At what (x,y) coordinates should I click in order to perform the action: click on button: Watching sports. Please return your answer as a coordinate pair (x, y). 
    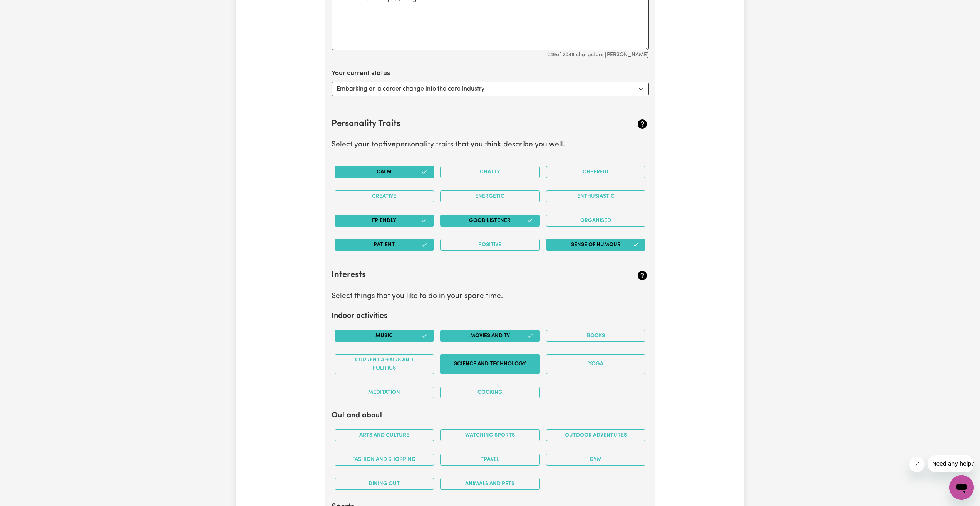
    Looking at the image, I should click on (490, 435).